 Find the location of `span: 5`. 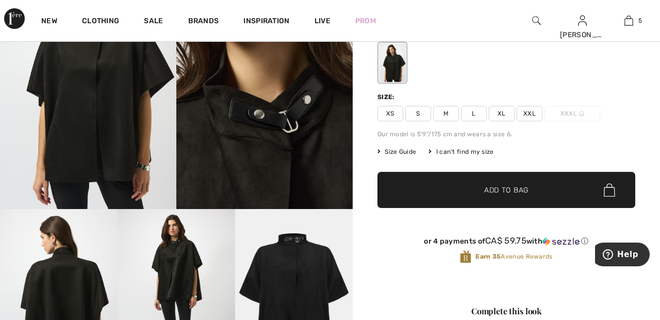

span: 5 is located at coordinates (640, 21).